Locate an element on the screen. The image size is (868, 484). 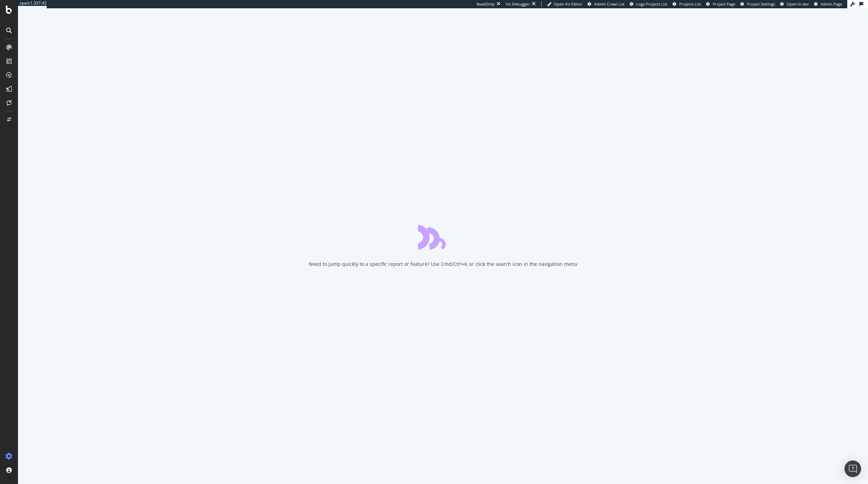
div: Viz Debugger: is located at coordinates (518, 4).